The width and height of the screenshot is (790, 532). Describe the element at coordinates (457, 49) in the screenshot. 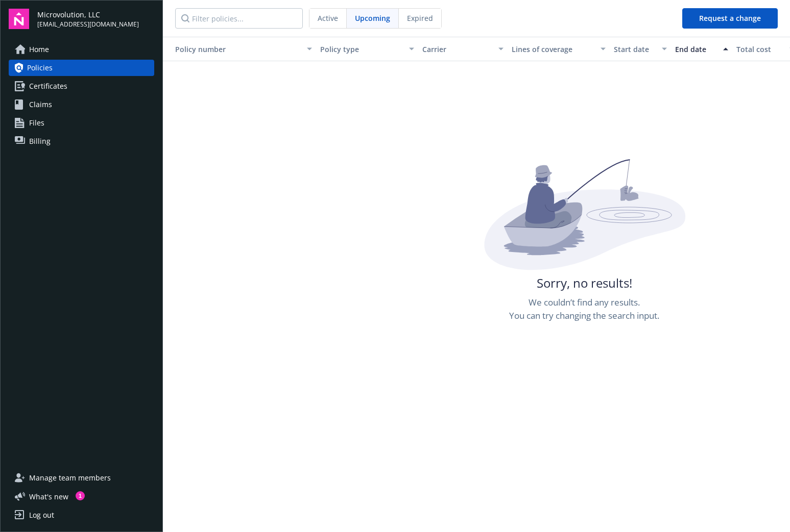

I see `div: Carrier` at that location.